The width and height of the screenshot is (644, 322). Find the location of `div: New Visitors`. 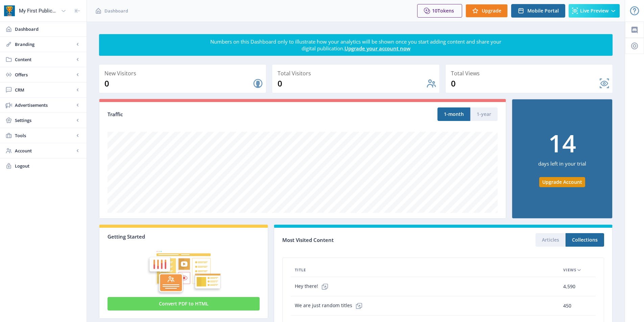

div: New Visitors is located at coordinates (184, 74).